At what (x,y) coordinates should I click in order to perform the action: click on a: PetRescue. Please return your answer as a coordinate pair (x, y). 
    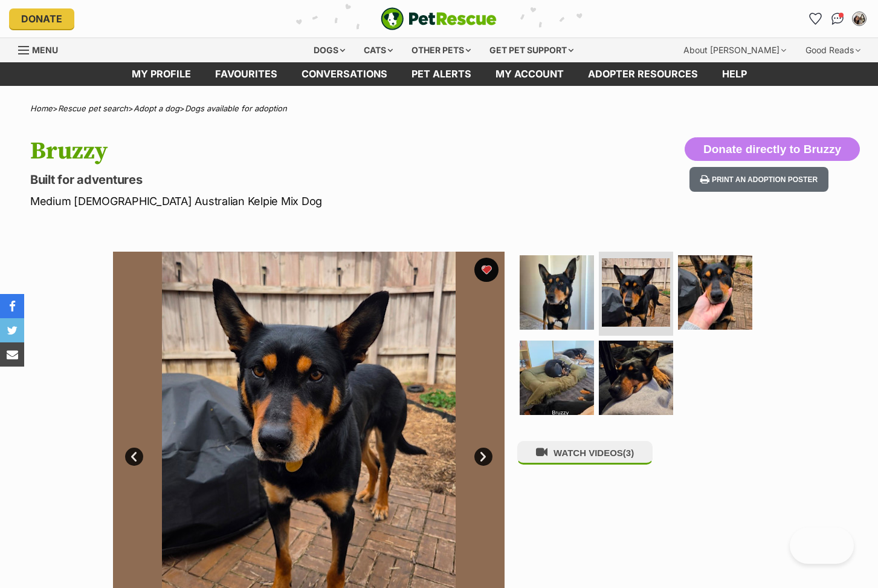
    Looking at the image, I should click on (439, 18).